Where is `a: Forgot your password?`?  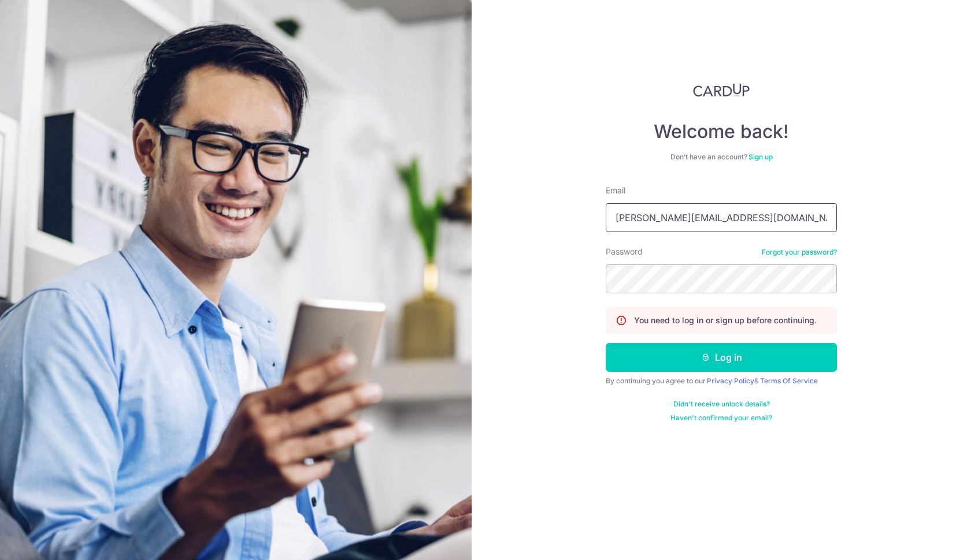 a: Forgot your password? is located at coordinates (799, 252).